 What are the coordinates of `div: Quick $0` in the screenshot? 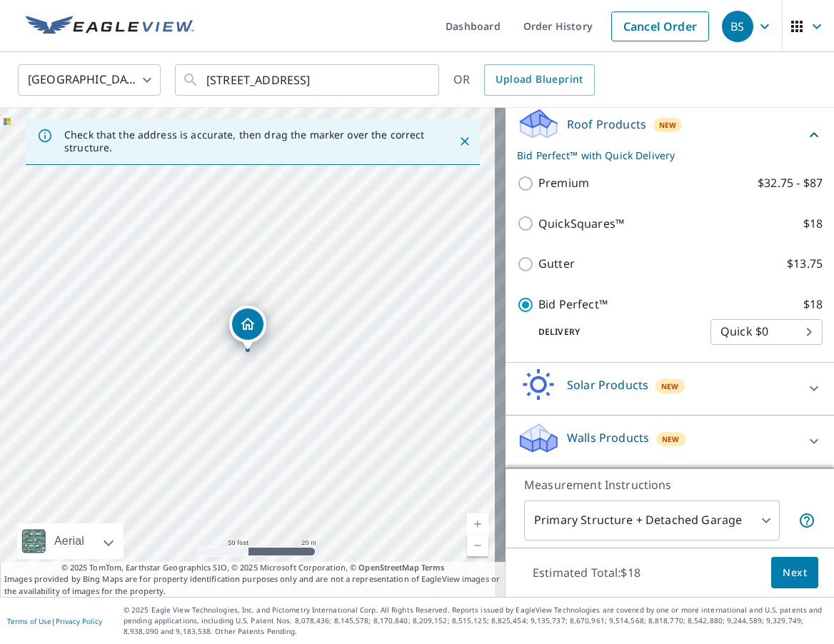 It's located at (766, 331).